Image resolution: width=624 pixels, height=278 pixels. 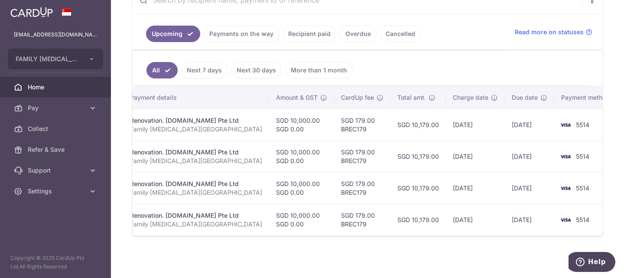 I want to click on span: Pay, so click(x=56, y=108).